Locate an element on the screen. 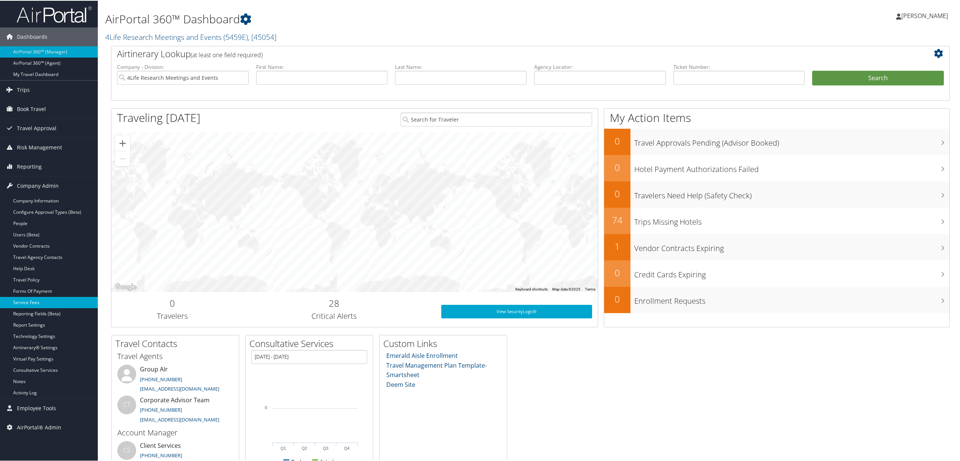  h2: Custom Links is located at coordinates (445, 343).